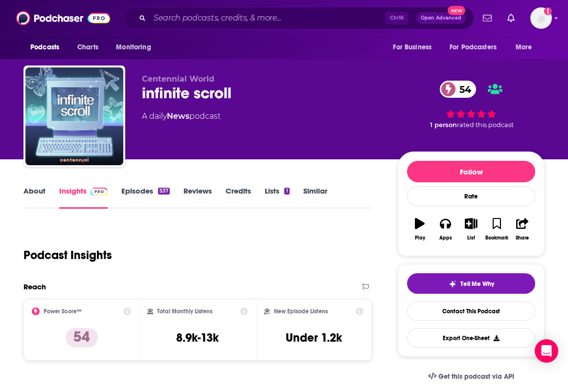  I want to click on a: Reviews, so click(197, 197).